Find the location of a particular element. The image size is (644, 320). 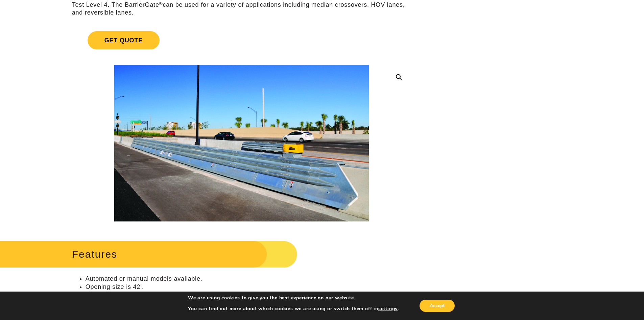

button: settings is located at coordinates (388, 309).